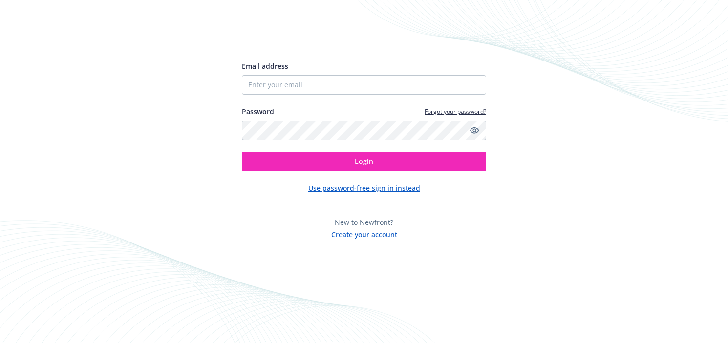 The width and height of the screenshot is (728, 343). I want to click on span: New to Newfront?, so click(364, 222).